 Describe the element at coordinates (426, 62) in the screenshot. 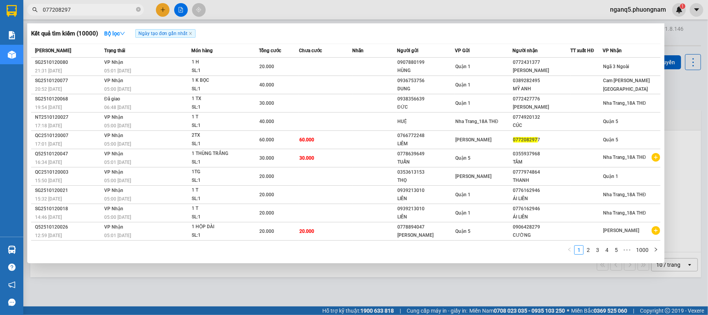

I see `div: 0907880199` at that location.